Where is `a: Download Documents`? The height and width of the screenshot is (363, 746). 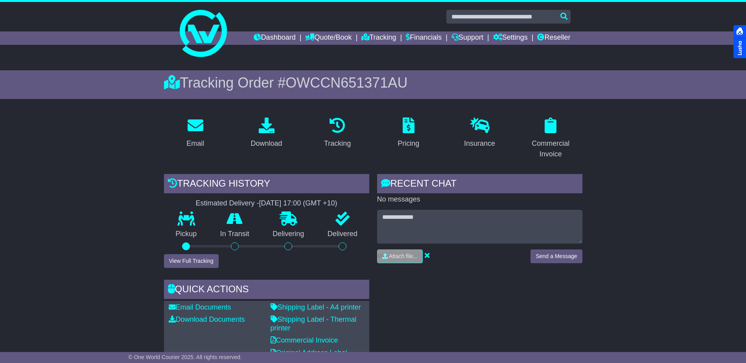 a: Download Documents is located at coordinates (207, 320).